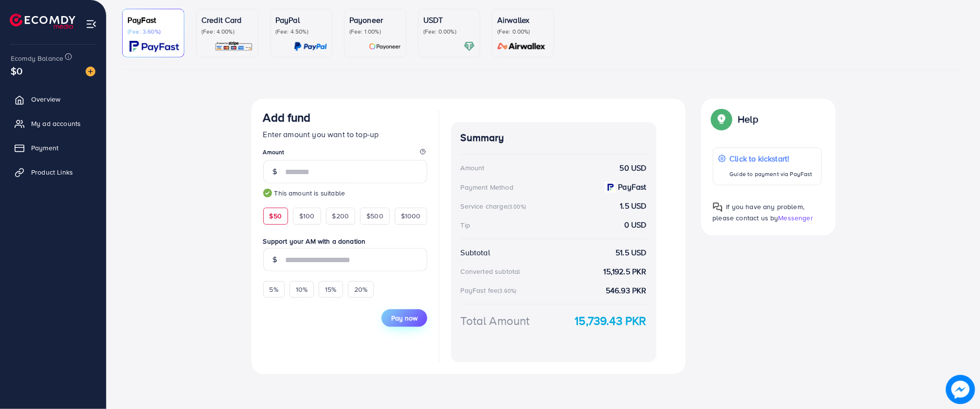 The image size is (980, 409). I want to click on p: Help, so click(748, 119).